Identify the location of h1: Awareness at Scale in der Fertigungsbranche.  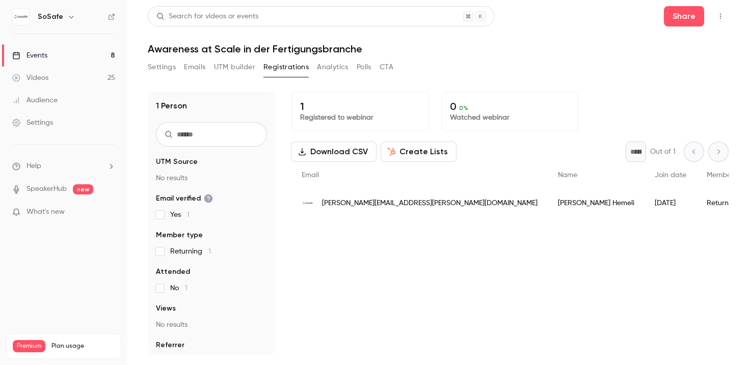
(438, 49).